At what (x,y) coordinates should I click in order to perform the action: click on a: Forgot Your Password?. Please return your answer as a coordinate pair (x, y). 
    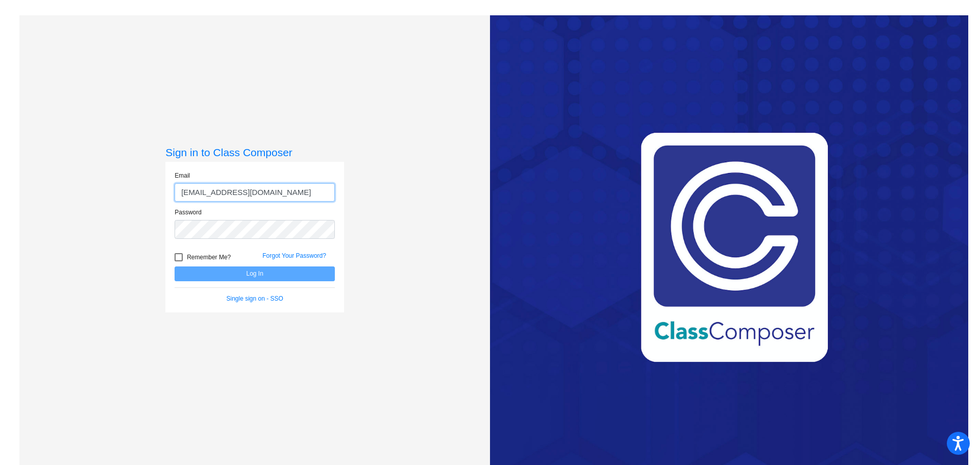
    Looking at the image, I should click on (294, 256).